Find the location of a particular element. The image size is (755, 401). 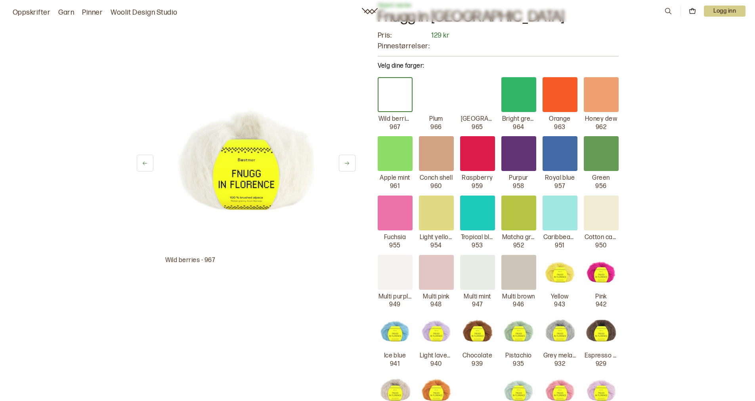

img: Pink is located at coordinates (601, 273).